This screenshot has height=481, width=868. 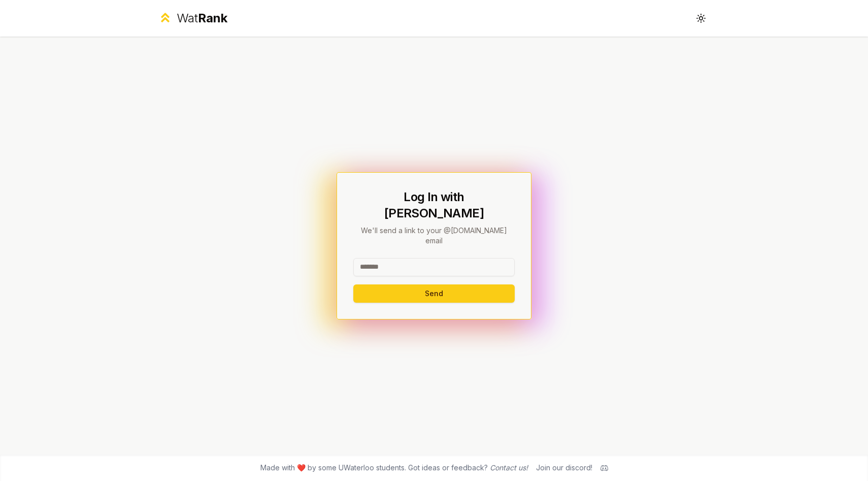 I want to click on div: Wat, so click(x=202, y=18).